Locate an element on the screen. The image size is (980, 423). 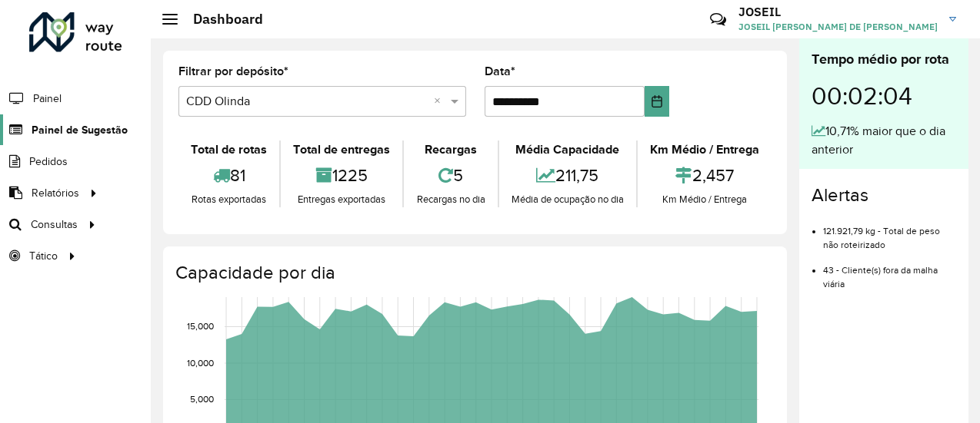
div: 00:02:04 is located at coordinates (884, 96).